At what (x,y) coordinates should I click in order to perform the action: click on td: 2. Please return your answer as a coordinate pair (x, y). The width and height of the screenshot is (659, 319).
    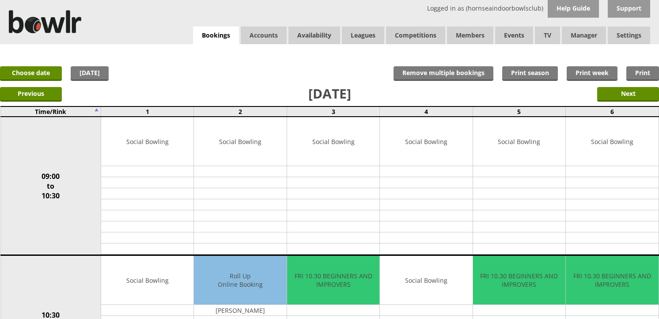
    Looking at the image, I should click on (240, 111).